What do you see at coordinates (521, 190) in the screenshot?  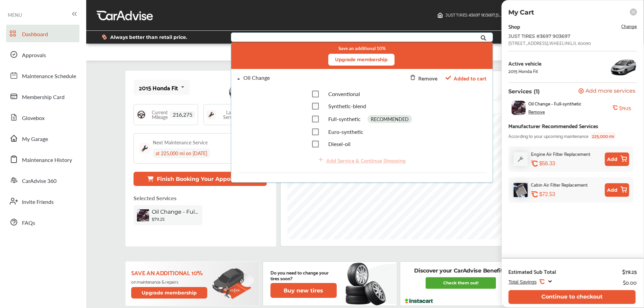 I see `img: cabin-air-filter-replacement-thumb.jpg` at bounding box center [521, 190].